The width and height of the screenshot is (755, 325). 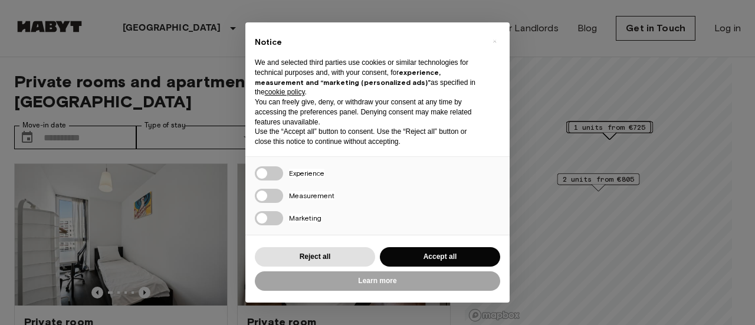 I want to click on p: You can freely give, deny, or withdraw your consent at any time by accessing the preferences pane..., so click(x=368, y=112).